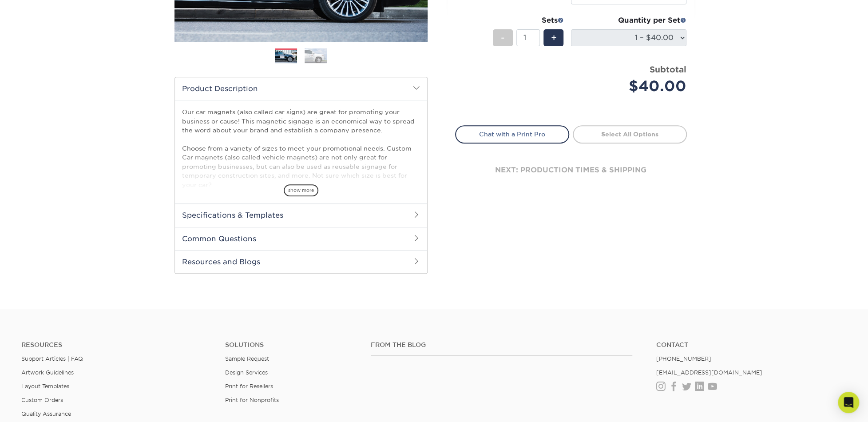 This screenshot has width=868, height=422. Describe the element at coordinates (512, 134) in the screenshot. I see `a: Chat with a Print Pro` at that location.